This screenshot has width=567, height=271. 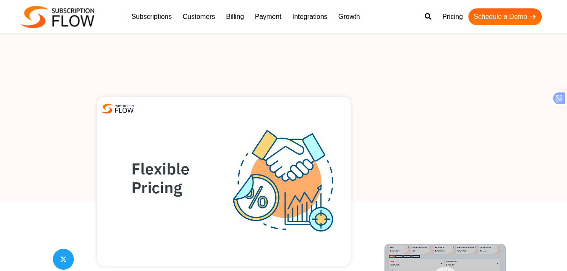 I want to click on a: Payment, so click(x=268, y=17).